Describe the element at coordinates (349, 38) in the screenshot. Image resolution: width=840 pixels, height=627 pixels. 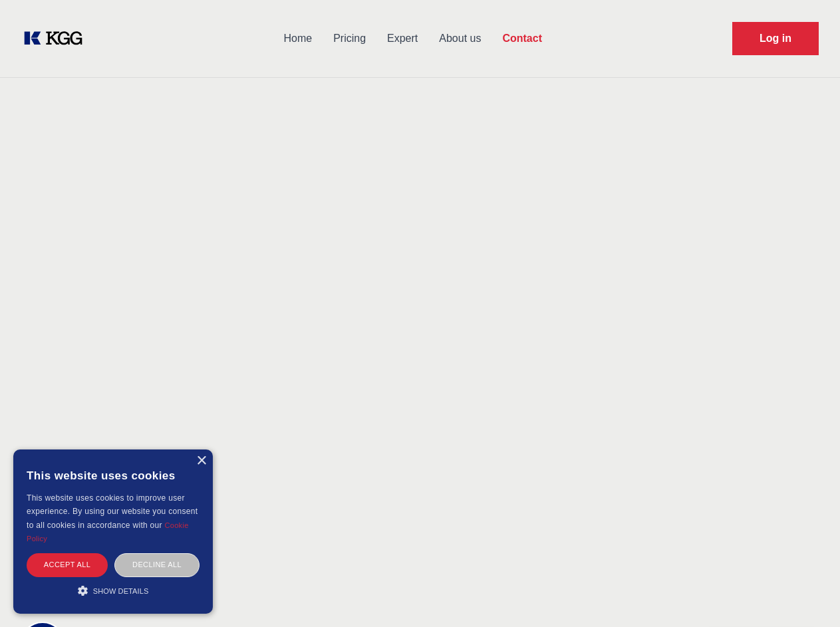
I see `a: Pricing` at that location.